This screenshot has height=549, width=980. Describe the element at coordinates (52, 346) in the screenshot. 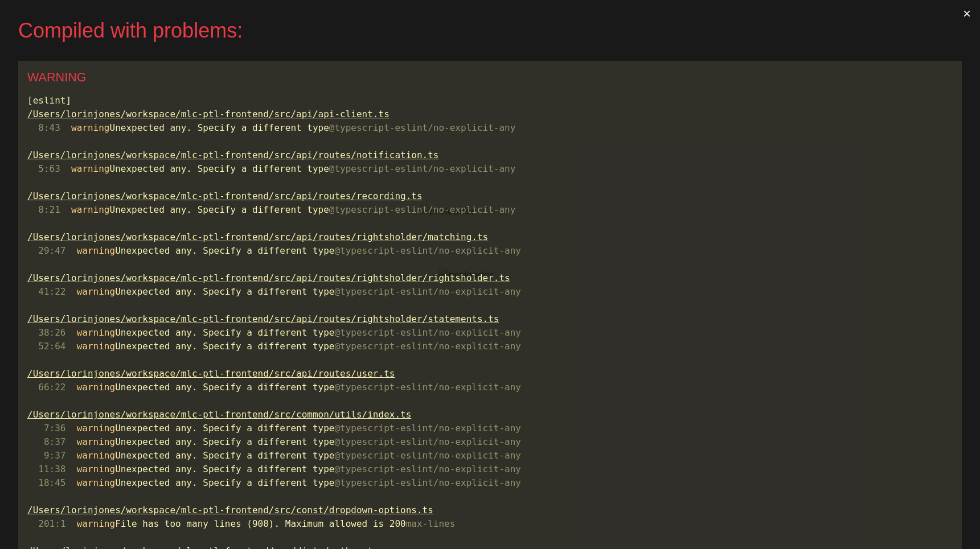

I see `span: 52:64` at that location.